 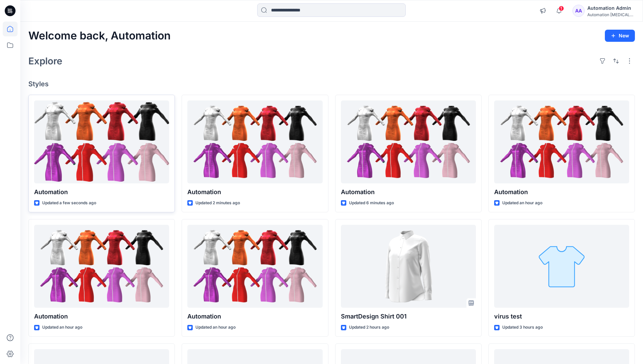 What do you see at coordinates (579, 11) in the screenshot?
I see `div: AA` at bounding box center [579, 11].